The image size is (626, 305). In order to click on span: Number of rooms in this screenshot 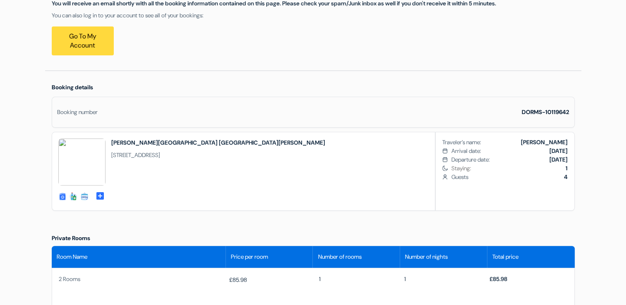, I will do `click(339, 257)`.